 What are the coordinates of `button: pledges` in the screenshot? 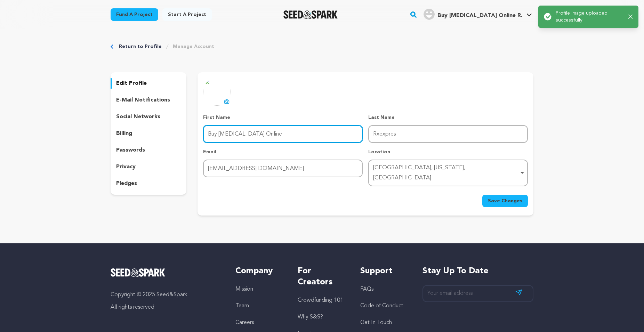 It's located at (148, 183).